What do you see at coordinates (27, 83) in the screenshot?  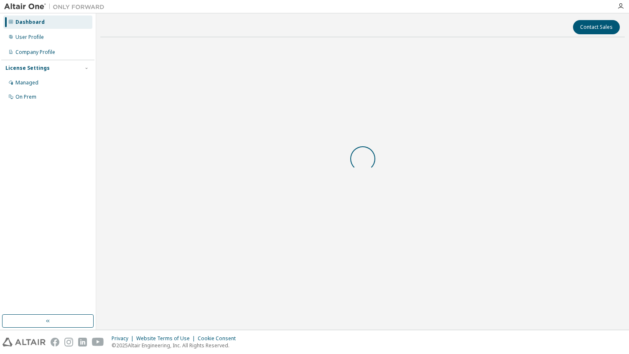 I see `div: Managed` at bounding box center [27, 83].